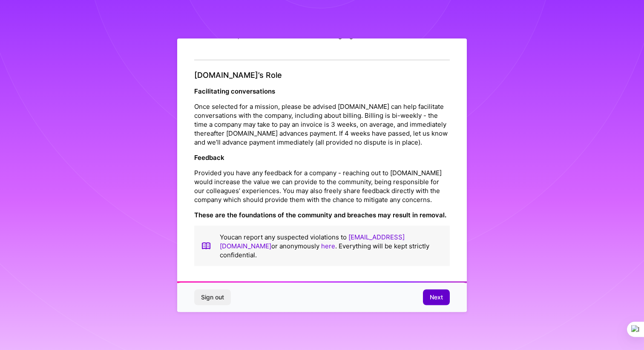  I want to click on strong: Feedback, so click(209, 157).